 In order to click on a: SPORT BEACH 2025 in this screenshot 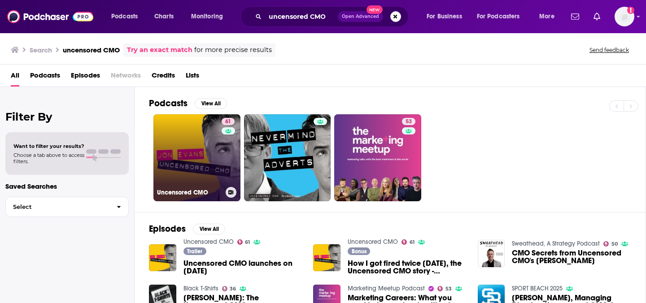, I will do `click(537, 288)`.